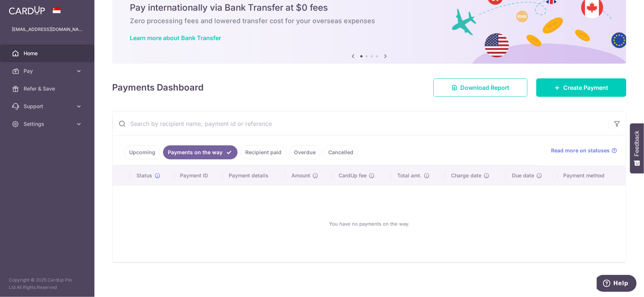 The height and width of the screenshot is (297, 644). I want to click on span: Support, so click(48, 107).